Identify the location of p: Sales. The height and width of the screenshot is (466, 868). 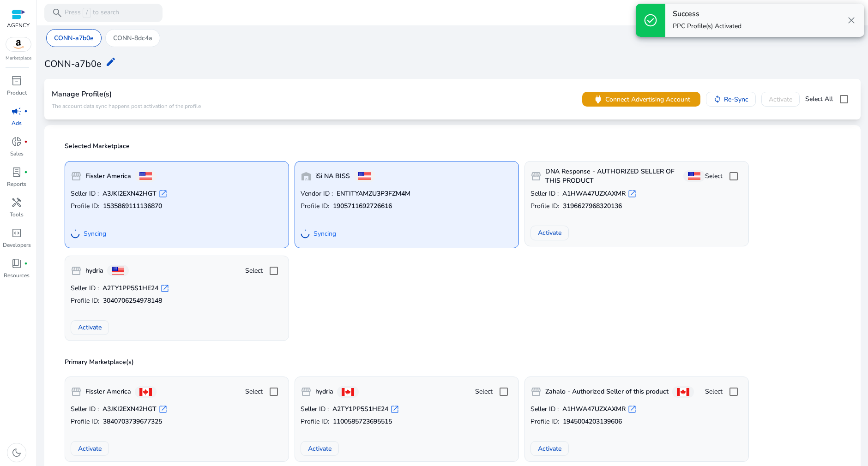
(16, 154).